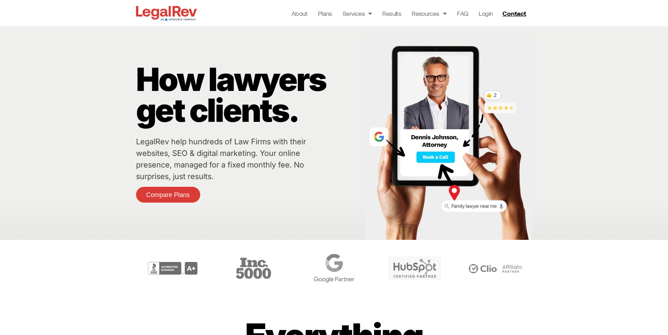  I want to click on a: FAQ, so click(463, 13).